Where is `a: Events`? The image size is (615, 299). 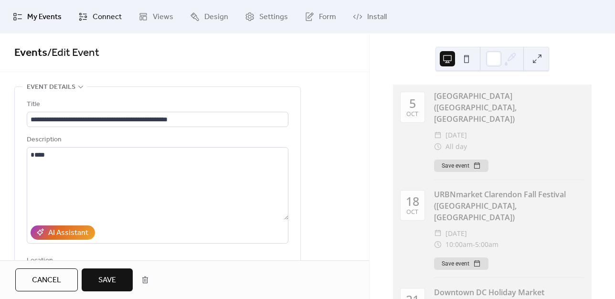 a: Events is located at coordinates (31, 53).